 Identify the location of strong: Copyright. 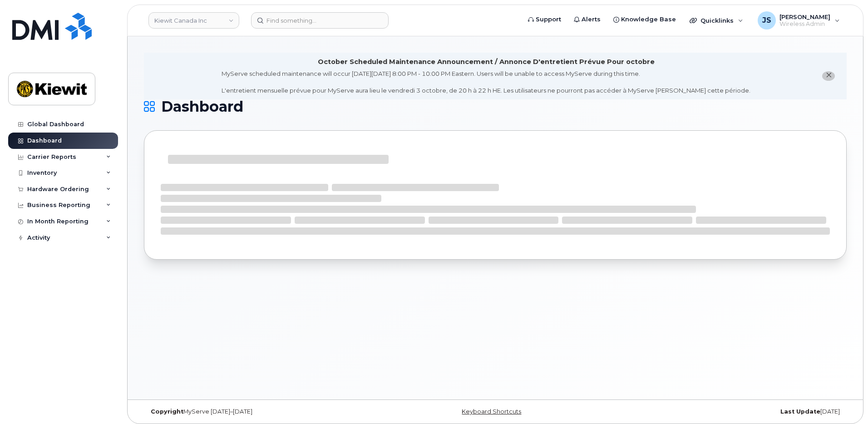
(167, 411).